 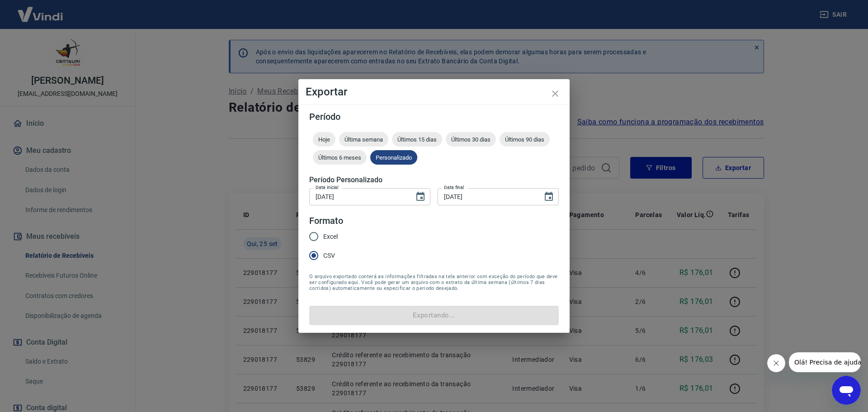 What do you see at coordinates (394, 157) in the screenshot?
I see `div: Personalizado` at bounding box center [394, 157].